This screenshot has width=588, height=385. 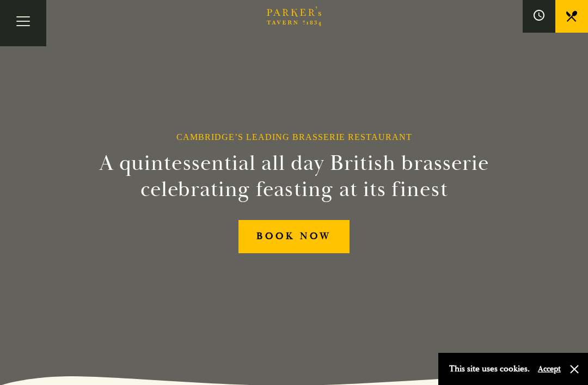 What do you see at coordinates (294, 237) in the screenshot?
I see `a: BOOK NOW` at bounding box center [294, 237].